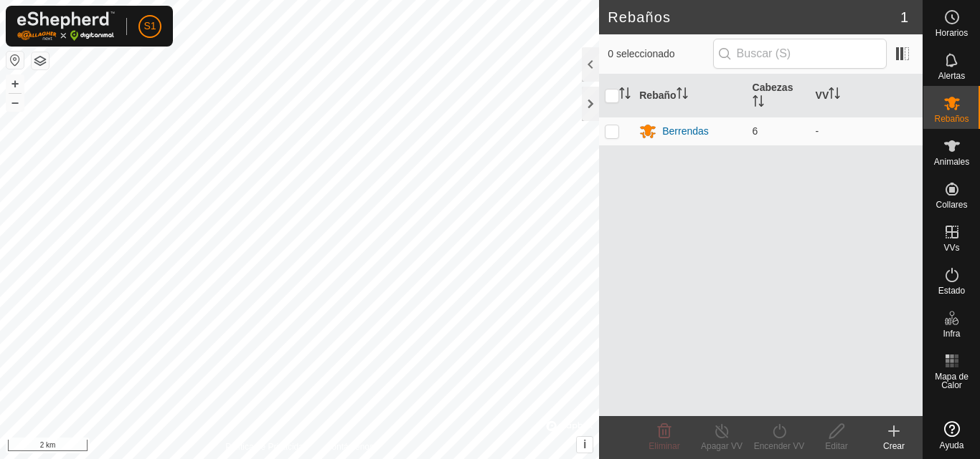 The width and height of the screenshot is (980, 459). Describe the element at coordinates (951, 334) in the screenshot. I see `span: Infra` at that location.